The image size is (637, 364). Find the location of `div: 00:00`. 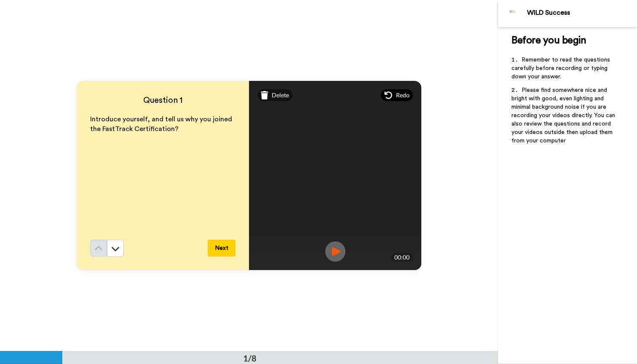

div: 00:00 is located at coordinates (402, 257).